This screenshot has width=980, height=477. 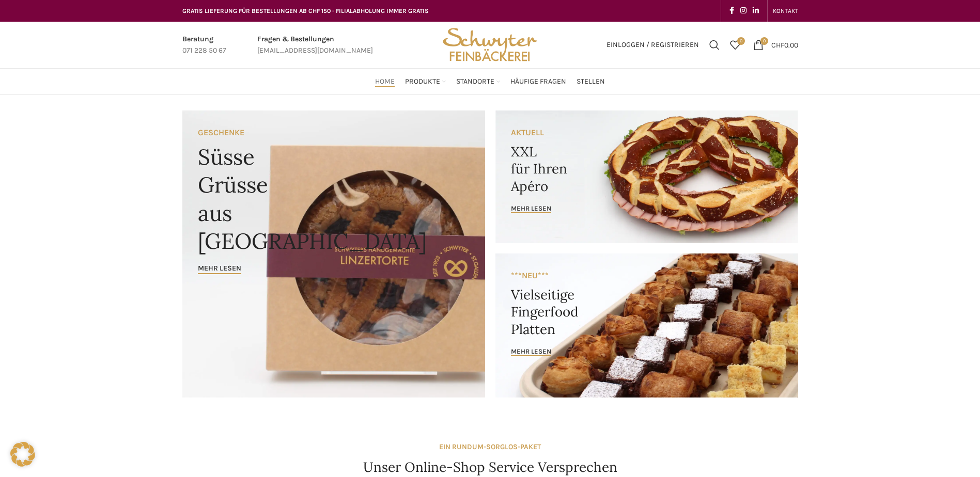 What do you see at coordinates (756, 11) in the screenshot?
I see `a: Linkedin social link` at bounding box center [756, 11].